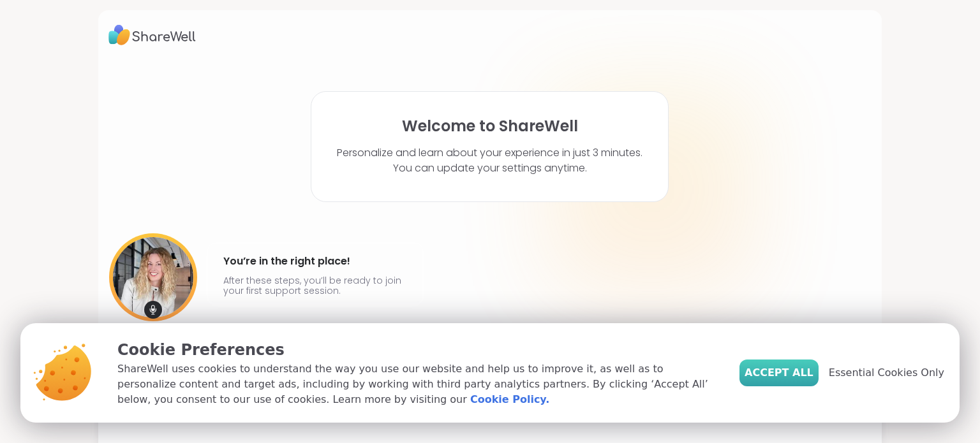 Image resolution: width=980 pixels, height=443 pixels. I want to click on h1: Welcome to ShareWell, so click(490, 126).